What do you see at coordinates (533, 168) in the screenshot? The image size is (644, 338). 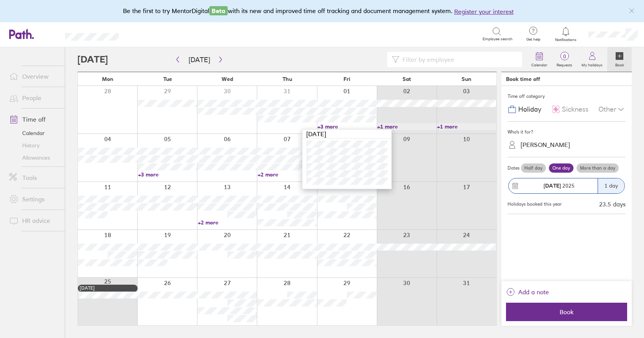 I see `label: Half day` at bounding box center [533, 168].